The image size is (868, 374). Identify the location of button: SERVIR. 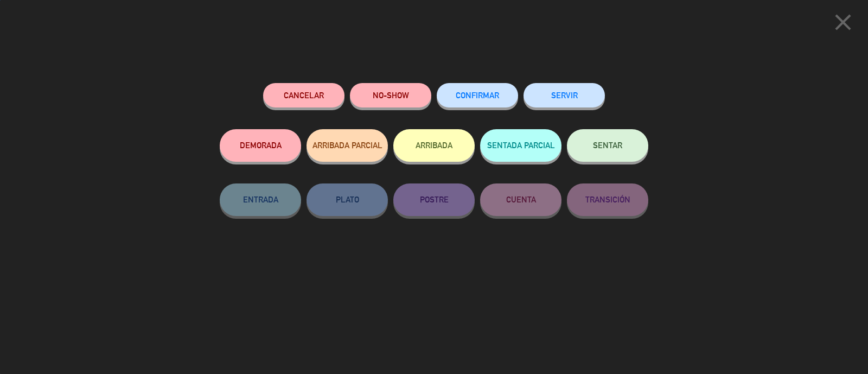
(564, 95).